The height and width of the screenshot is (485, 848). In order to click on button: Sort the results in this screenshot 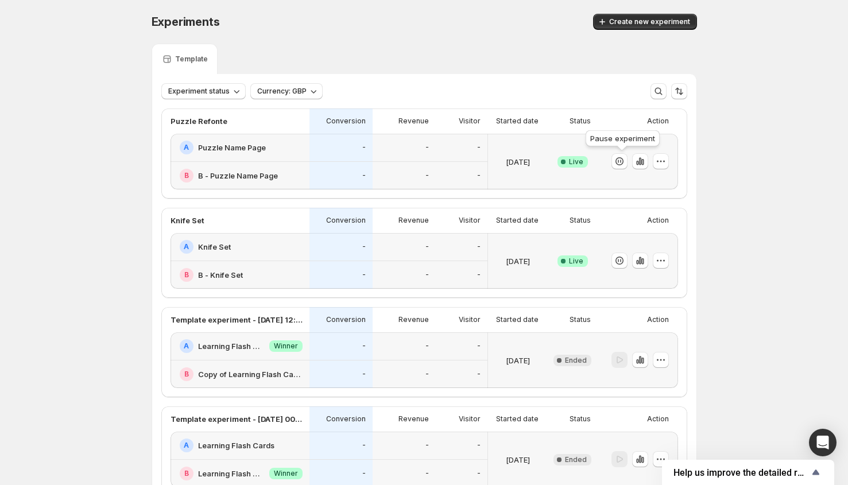, I will do `click(679, 91)`.